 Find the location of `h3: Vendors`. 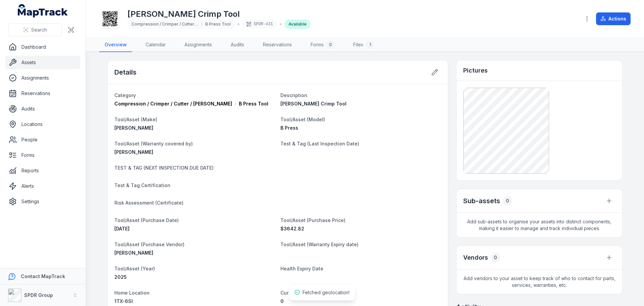

h3: Vendors is located at coordinates (476, 257).